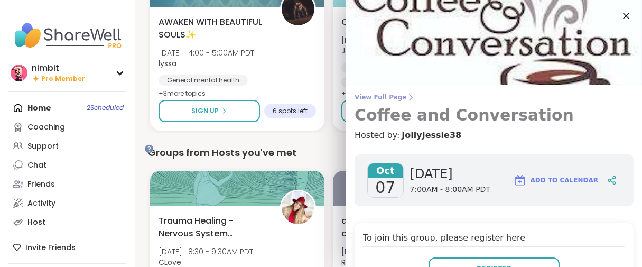 Image resolution: width=642 pixels, height=267 pixels. Describe the element at coordinates (67, 127) in the screenshot. I see `a: Coaching` at that location.